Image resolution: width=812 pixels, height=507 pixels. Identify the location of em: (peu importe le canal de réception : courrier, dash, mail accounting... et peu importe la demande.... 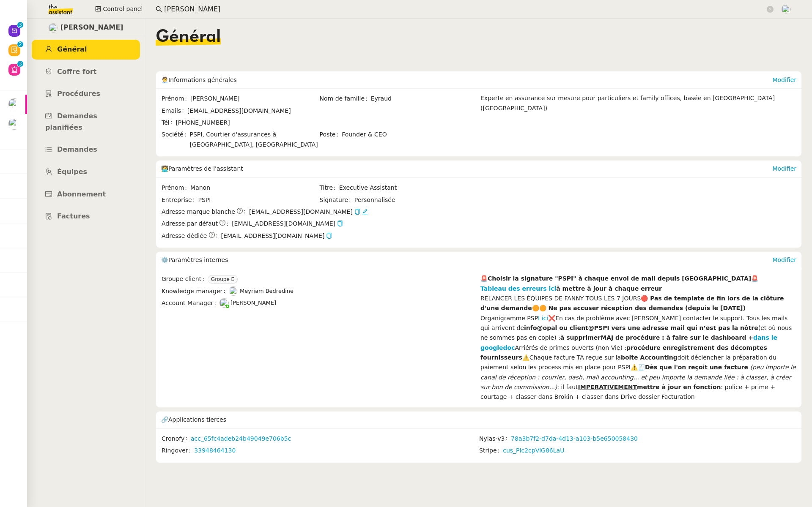
(639, 377).